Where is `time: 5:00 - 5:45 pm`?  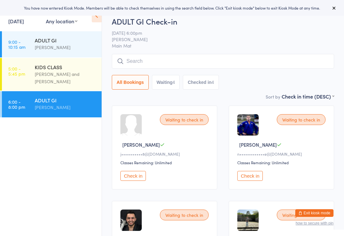 time: 5:00 - 5:45 pm is located at coordinates (17, 71).